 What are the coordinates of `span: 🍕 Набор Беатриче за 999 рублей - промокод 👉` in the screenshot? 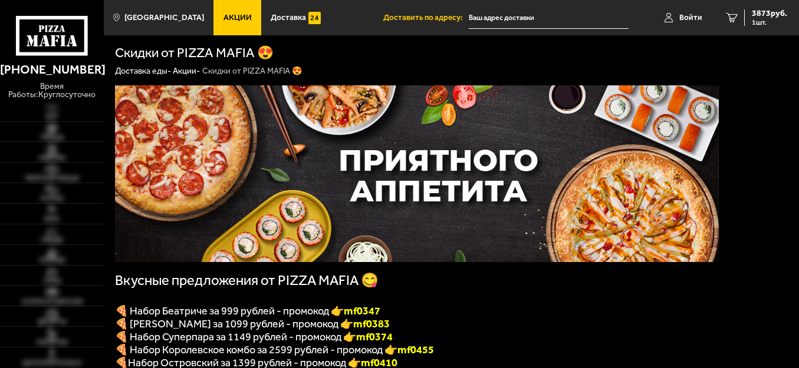 It's located at (248, 311).